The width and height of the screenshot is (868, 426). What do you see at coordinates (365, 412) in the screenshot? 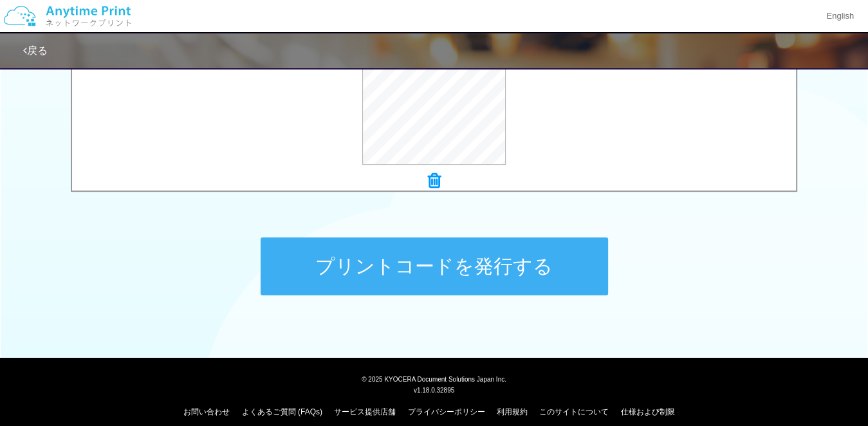
I see `a: サービス提供店舗` at bounding box center [365, 412].